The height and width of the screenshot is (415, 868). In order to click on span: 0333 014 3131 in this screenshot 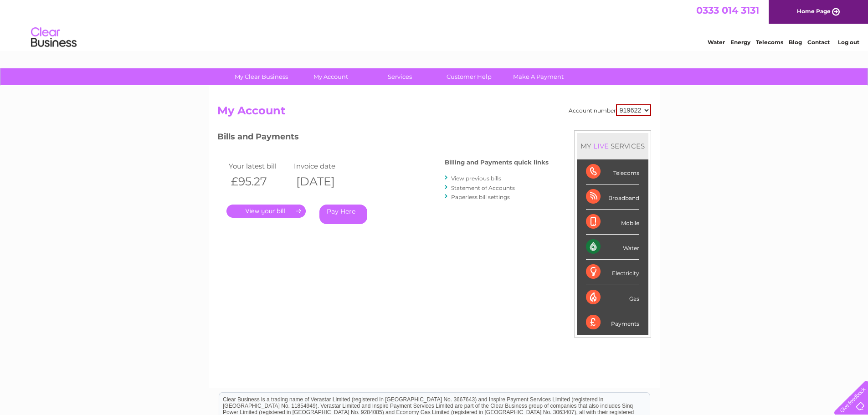, I will do `click(727, 10)`.